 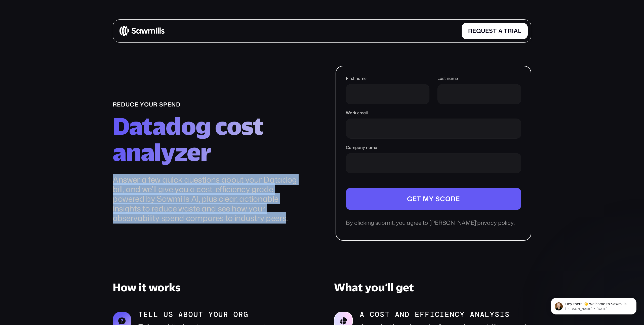 I want to click on p: Hey there 👋 Welcome to Sawmills. The smart telemetry management platform that solves cost, qualit..., so click(x=54, y=17).